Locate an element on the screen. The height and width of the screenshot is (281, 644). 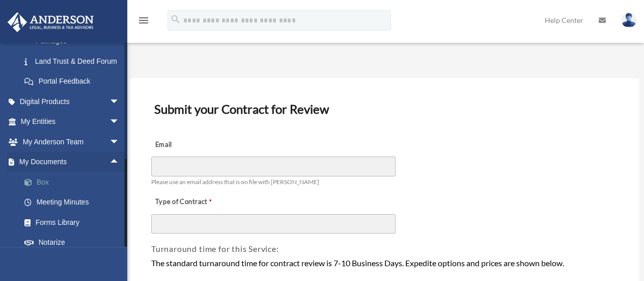
a: My Documentsarrow_drop_up is located at coordinates (71, 162).